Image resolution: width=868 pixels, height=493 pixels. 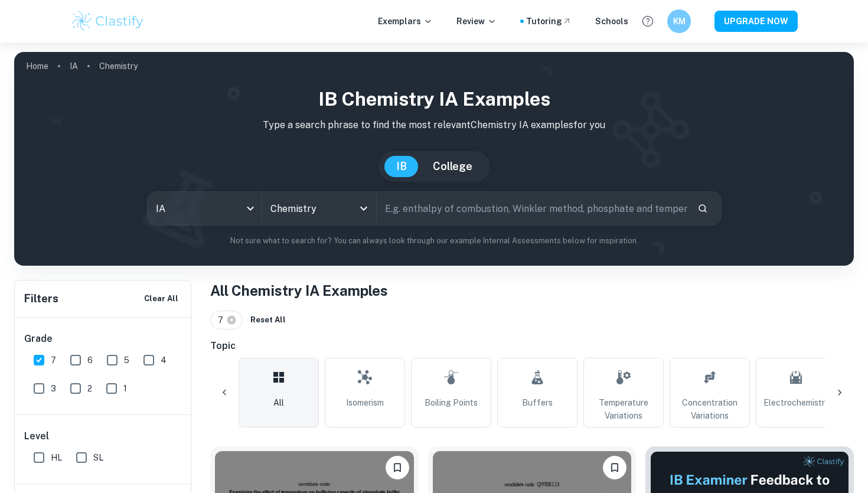 What do you see at coordinates (532, 346) in the screenshot?
I see `h6: Topic` at bounding box center [532, 346].